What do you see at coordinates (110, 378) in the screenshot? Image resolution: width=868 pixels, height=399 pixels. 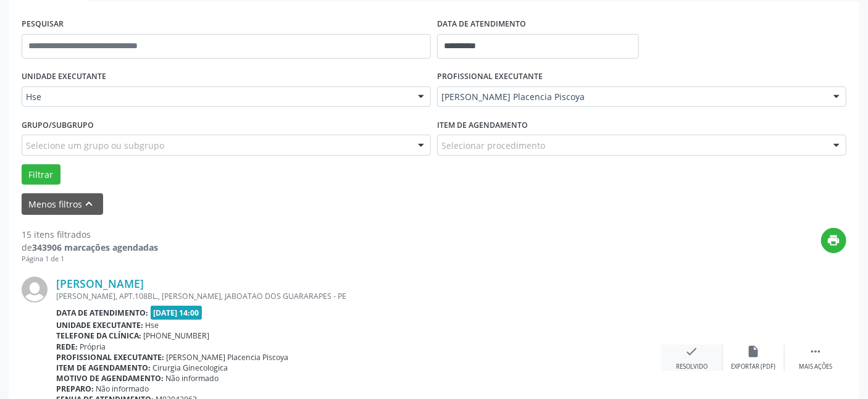 I see `b: Motivo de agendamento:` at bounding box center [110, 378].